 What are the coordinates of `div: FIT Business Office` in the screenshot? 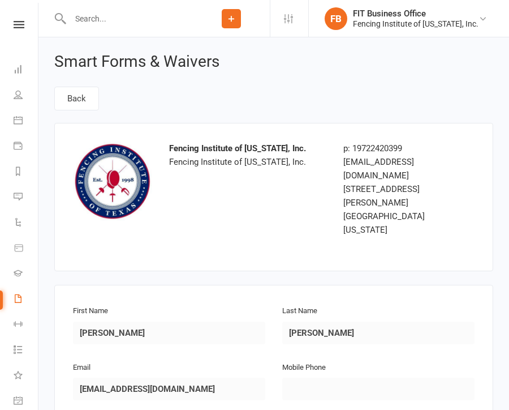 It's located at (416, 14).